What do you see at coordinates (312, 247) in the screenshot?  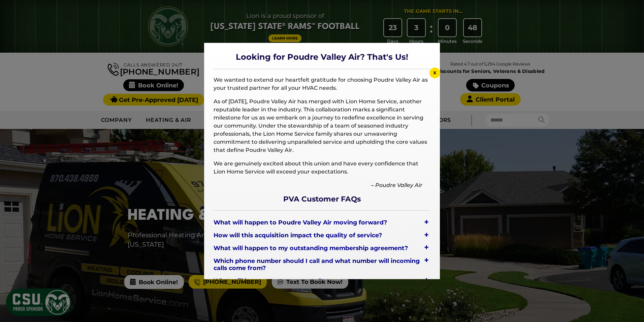 I see `span: What will happen to my outstanding membership agreement?` at bounding box center [312, 247].